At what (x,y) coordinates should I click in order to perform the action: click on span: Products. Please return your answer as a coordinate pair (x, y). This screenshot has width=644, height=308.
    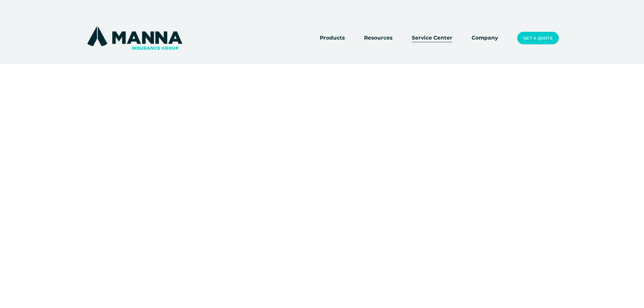
    Looking at the image, I should click on (332, 38).